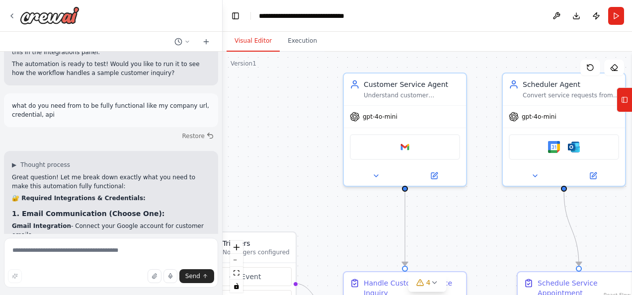 The height and width of the screenshot is (295, 632). What do you see at coordinates (111, 69) in the screenshot?
I see `p: The automation is ready to test! Would you like to run it to see how the workflow handles a sampl...` at bounding box center [111, 69].